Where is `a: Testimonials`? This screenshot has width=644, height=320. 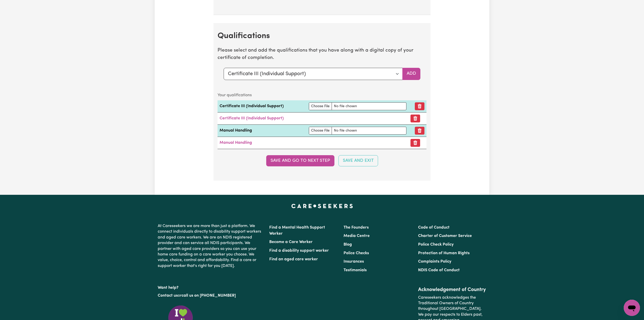 a: Testimonials is located at coordinates (355, 270).